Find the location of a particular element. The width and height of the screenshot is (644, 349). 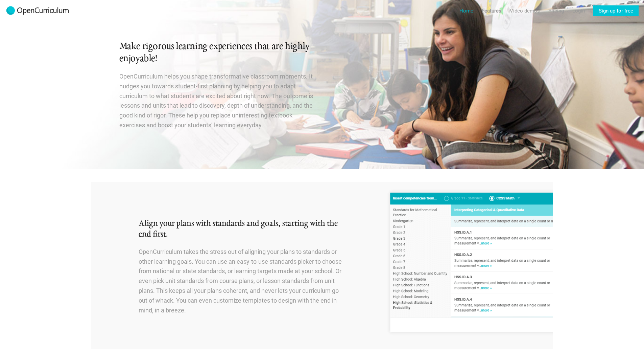

a: Login is located at coordinates (579, 11).